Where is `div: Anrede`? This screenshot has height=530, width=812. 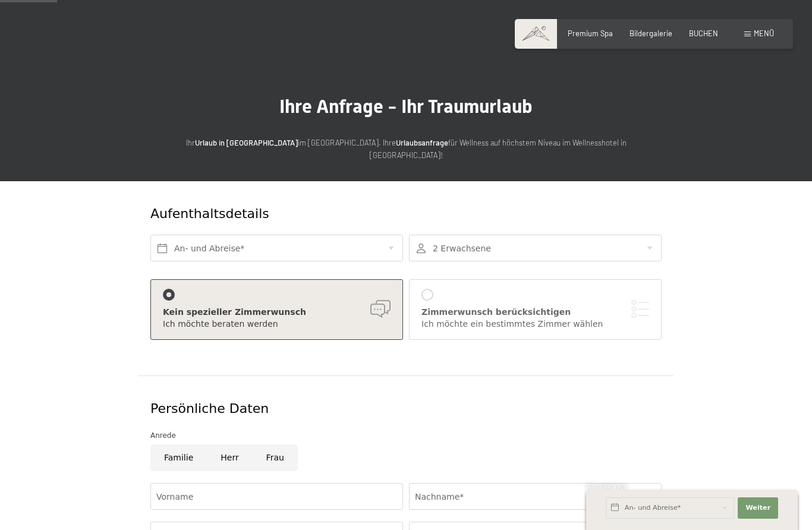
div: Anrede is located at coordinates (406, 436).